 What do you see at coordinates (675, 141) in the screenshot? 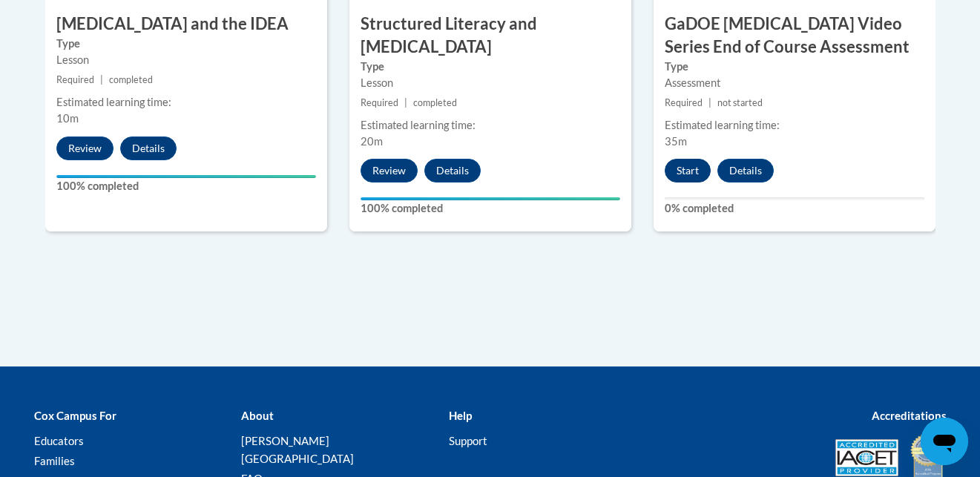
I see `span: 35m` at bounding box center [675, 141].